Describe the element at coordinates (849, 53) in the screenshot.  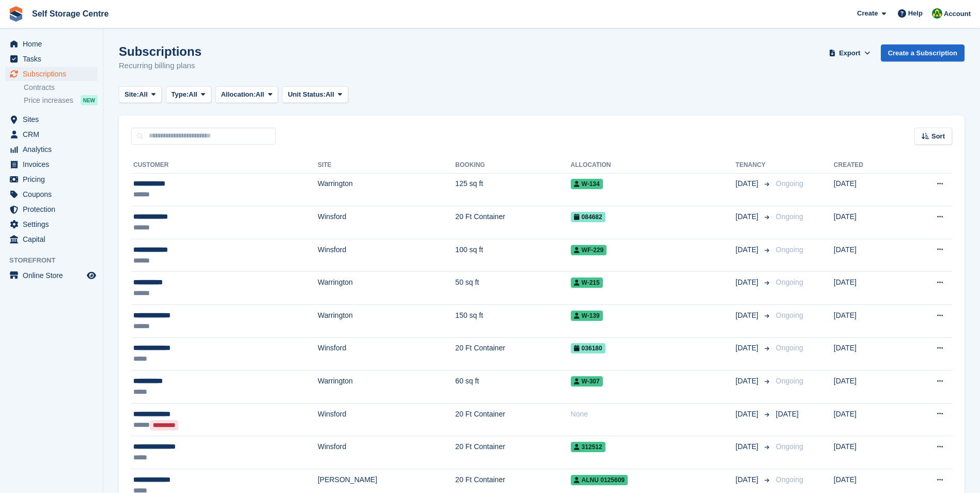
I see `span: Export` at that location.